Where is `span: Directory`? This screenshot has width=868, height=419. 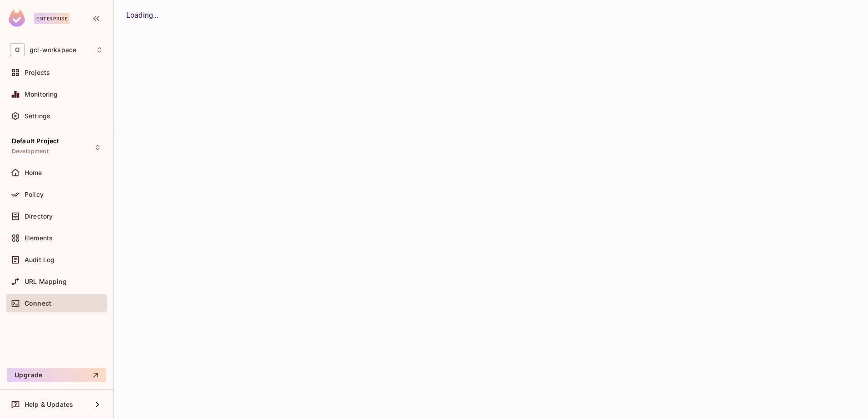 span: Directory is located at coordinates (39, 216).